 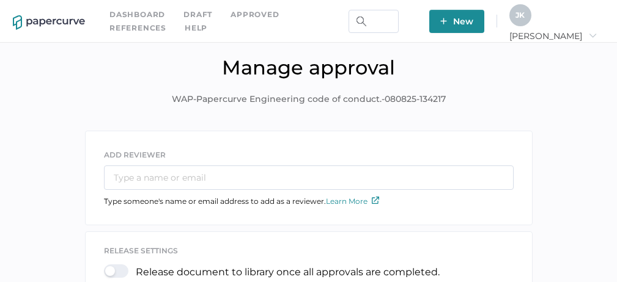 I want to click on span: J K, so click(x=520, y=15).